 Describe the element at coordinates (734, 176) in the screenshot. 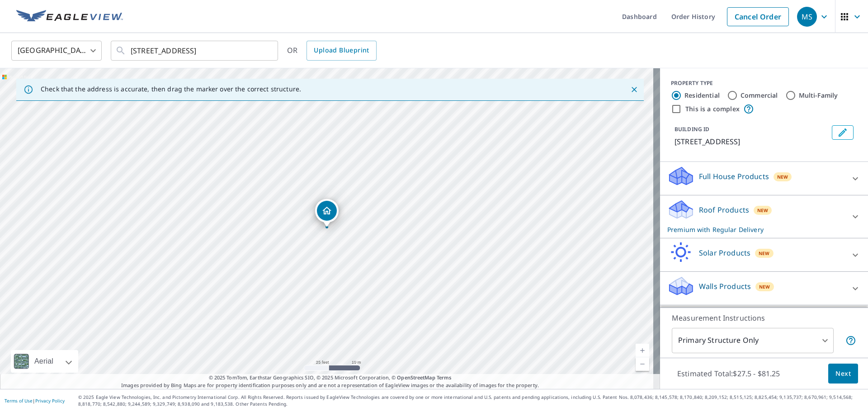

I see `p: Full House Products` at that location.